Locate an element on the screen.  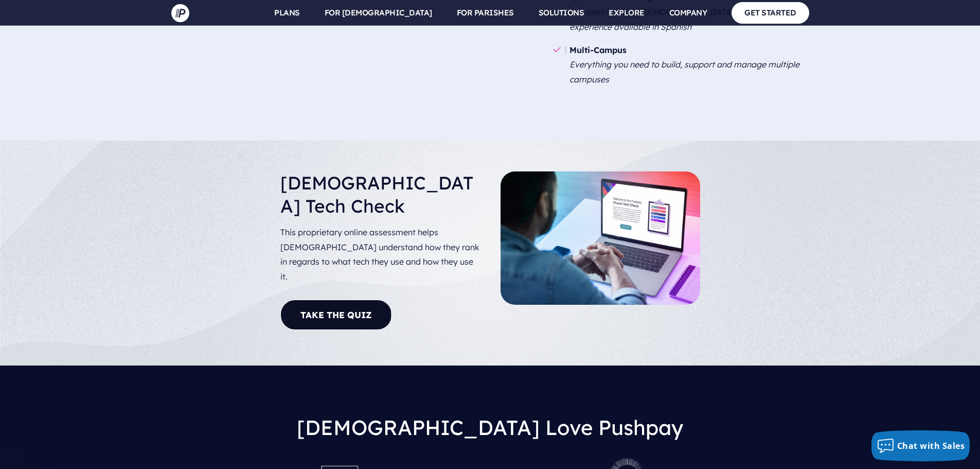
a: Church Tech Check Blog Hero Image is located at coordinates (601, 238).